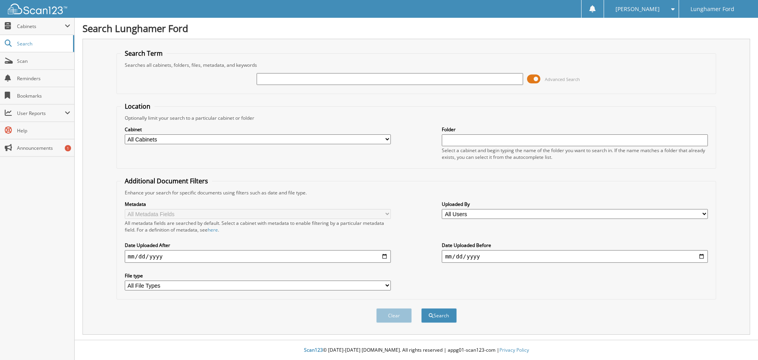 This screenshot has width=758, height=360. What do you see at coordinates (144, 53) in the screenshot?
I see `legend: Search Term` at bounding box center [144, 53].